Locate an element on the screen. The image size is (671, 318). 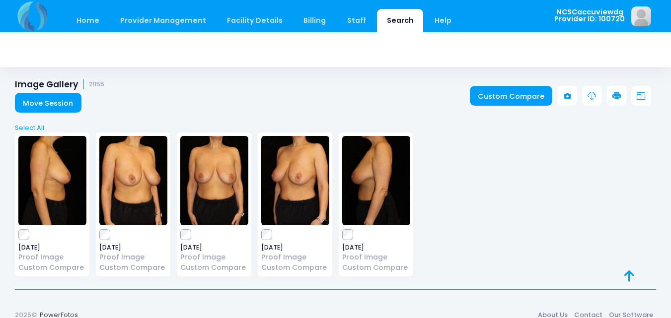
a: Select All is located at coordinates (336, 128).